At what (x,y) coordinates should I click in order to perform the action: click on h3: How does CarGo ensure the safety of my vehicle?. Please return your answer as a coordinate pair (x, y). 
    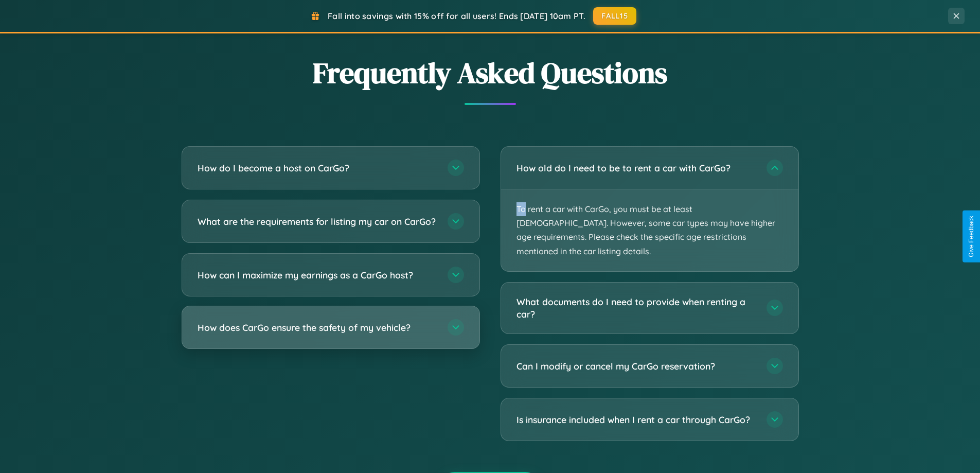
    Looking at the image, I should click on (318, 327).